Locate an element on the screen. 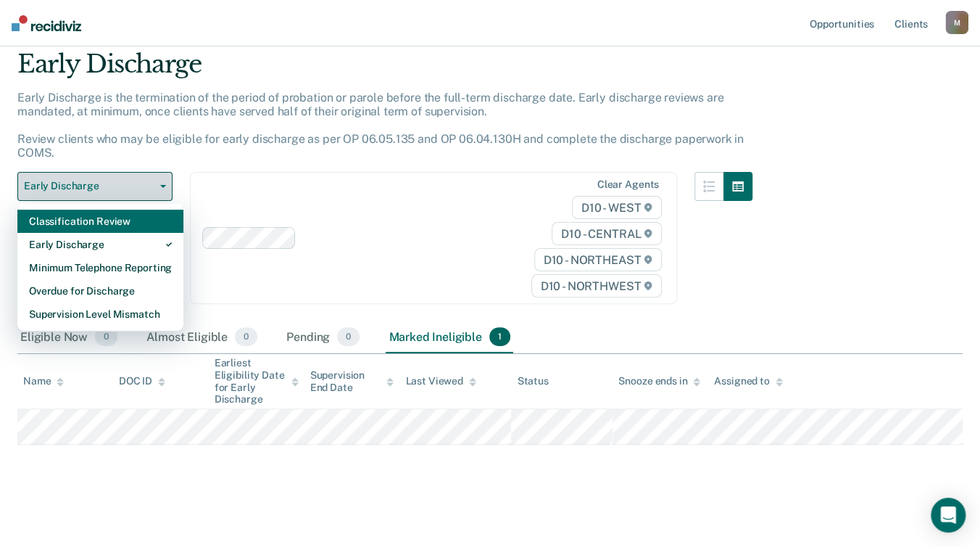  div: Clear agents is located at coordinates (627, 184).